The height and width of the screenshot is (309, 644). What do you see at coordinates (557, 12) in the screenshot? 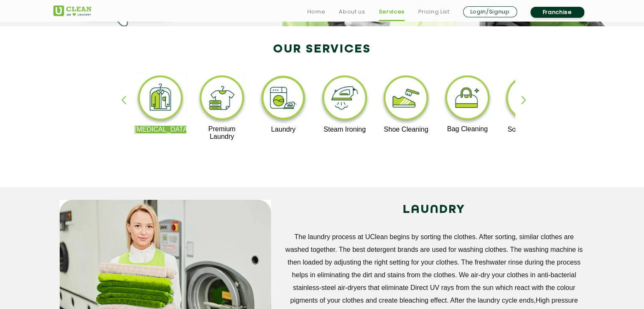
I see `a: Franchise` at bounding box center [557, 12].